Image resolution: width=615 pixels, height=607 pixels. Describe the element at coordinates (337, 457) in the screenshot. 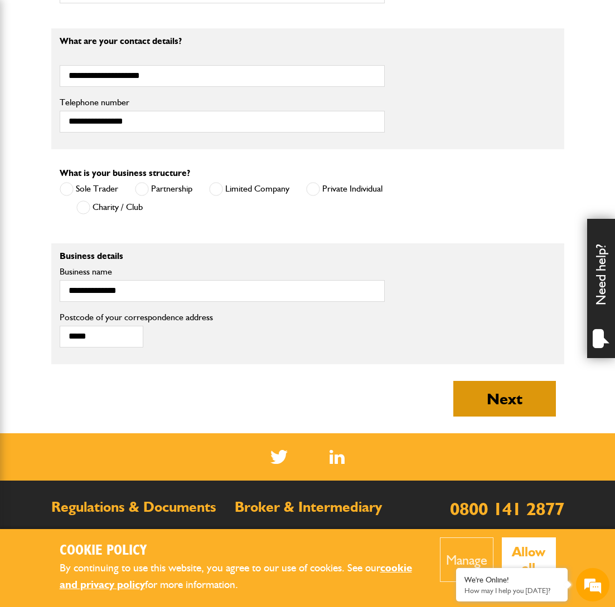

I see `a: LinkedIn` at that location.